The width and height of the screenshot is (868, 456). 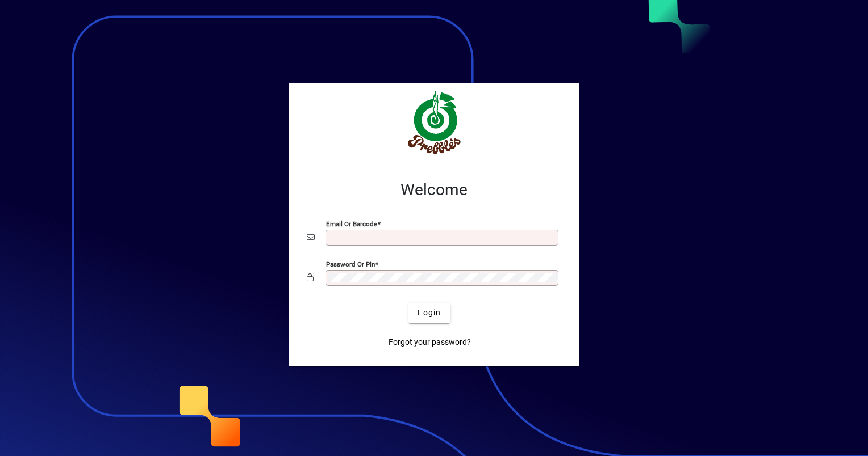 I want to click on span: Forgot your password?, so click(x=429, y=342).